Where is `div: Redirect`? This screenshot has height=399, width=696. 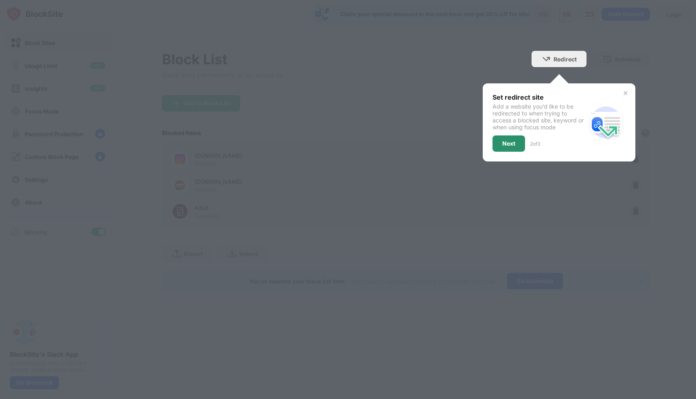 div: Redirect is located at coordinates (565, 59).